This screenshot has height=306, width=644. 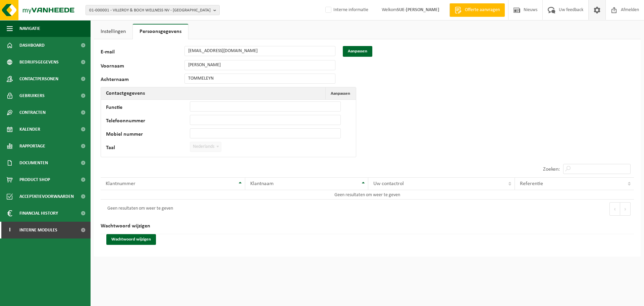 I want to click on span: Referentie, so click(x=532, y=183).